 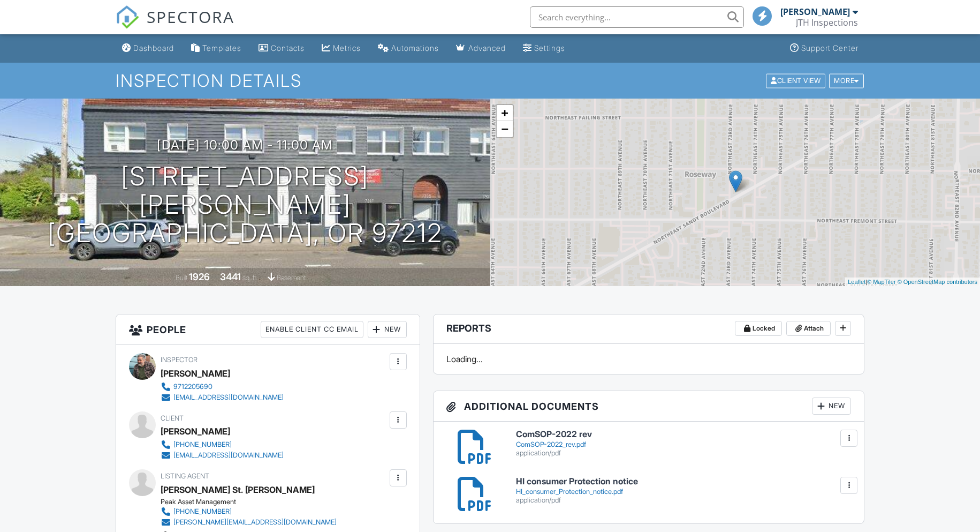 What do you see at coordinates (291, 277) in the screenshot?
I see `span: basement` at bounding box center [291, 277].